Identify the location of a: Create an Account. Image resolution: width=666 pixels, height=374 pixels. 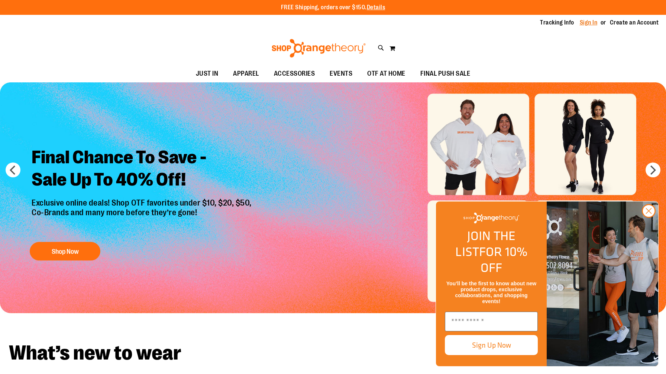
(634, 23).